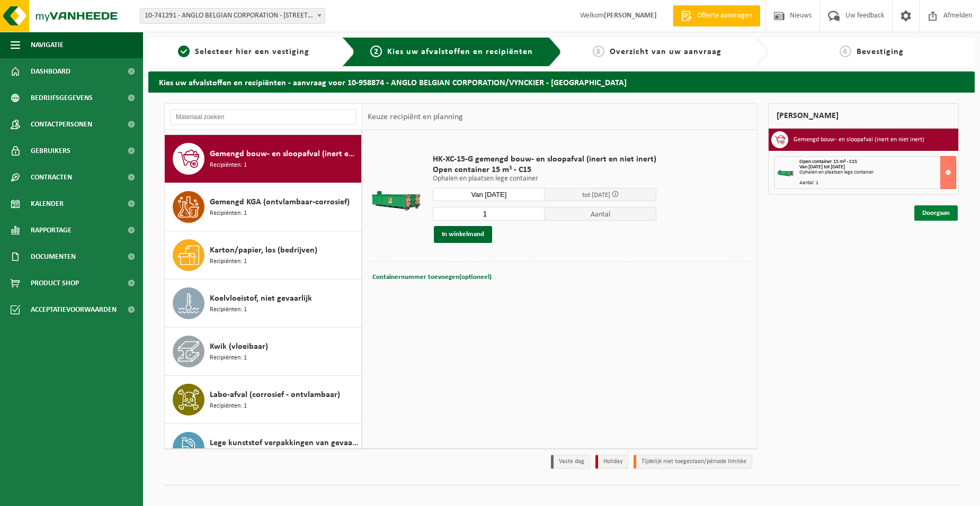  What do you see at coordinates (280, 202) in the screenshot?
I see `span: Gemengd KGA (ontvlambaar-corrosief)` at bounding box center [280, 202].